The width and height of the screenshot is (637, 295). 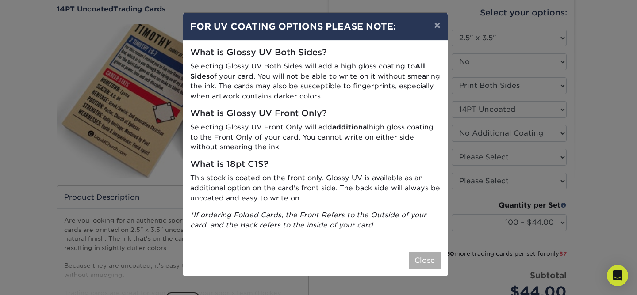 I want to click on h5: What is Glossy UV Front Only?, so click(x=315, y=114).